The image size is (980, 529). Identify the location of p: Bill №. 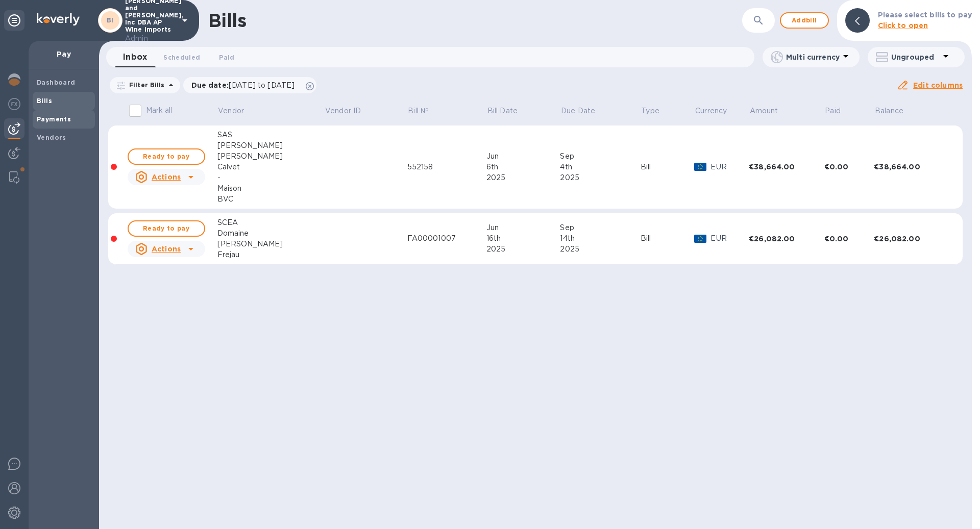
(418, 110).